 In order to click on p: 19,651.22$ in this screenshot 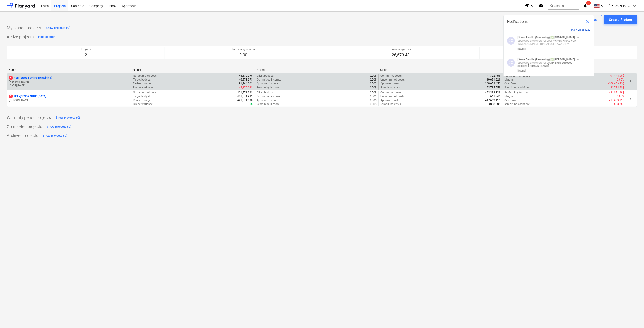, I will do `click(493, 80)`.